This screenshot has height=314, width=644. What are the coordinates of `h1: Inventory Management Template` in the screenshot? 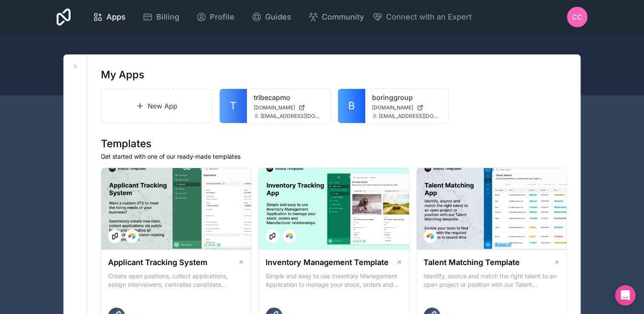 It's located at (327, 263).